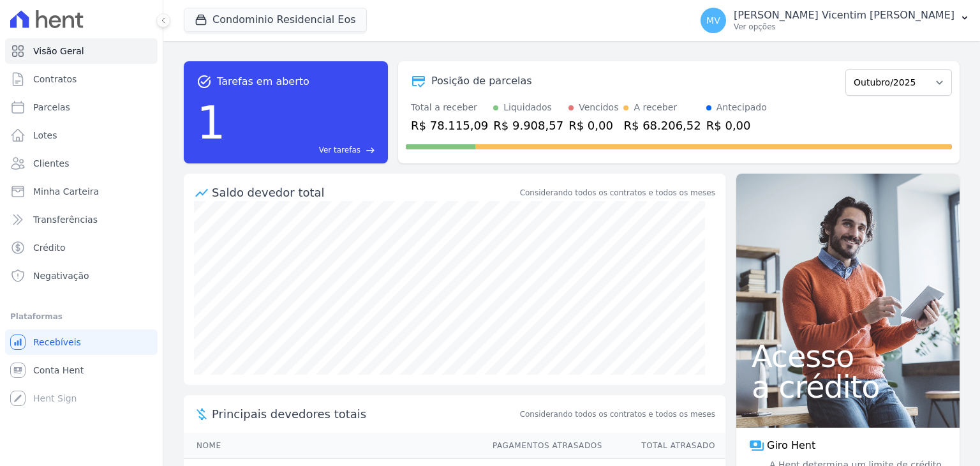 The width and height of the screenshot is (980, 466). What do you see at coordinates (527, 107) in the screenshot?
I see `div: Liquidados` at bounding box center [527, 107].